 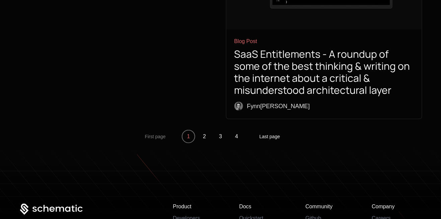 I want to click on h3: Product, so click(x=198, y=207).